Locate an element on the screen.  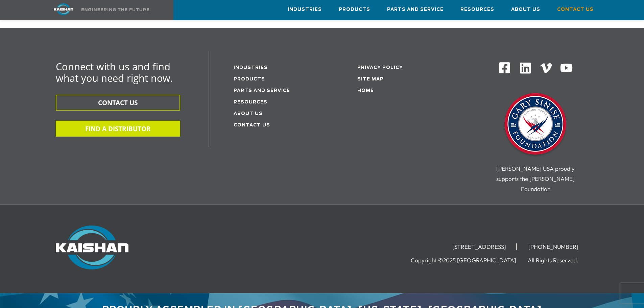
a: Parts and service is located at coordinates (262, 91).